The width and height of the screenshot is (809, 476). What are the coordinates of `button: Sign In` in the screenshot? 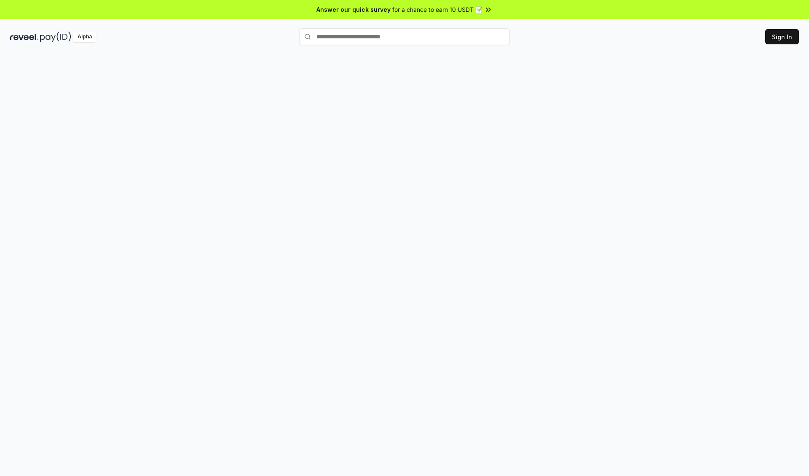 It's located at (782, 37).